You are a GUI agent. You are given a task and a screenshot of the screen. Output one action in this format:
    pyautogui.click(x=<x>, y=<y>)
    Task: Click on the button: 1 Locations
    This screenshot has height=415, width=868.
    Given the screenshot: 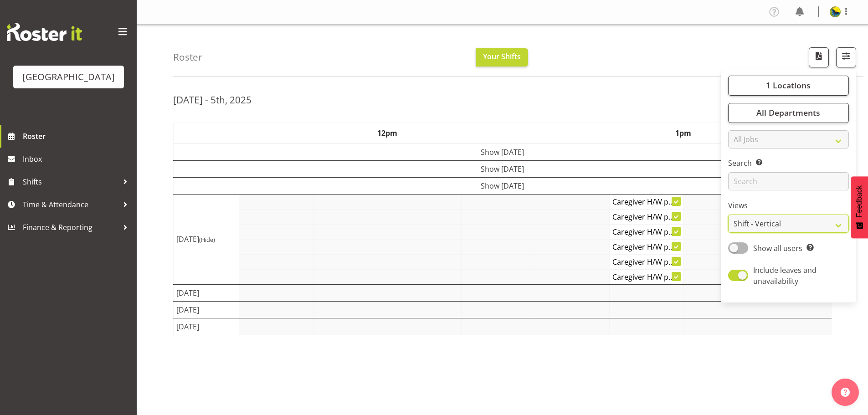 What is the action you would take?
    pyautogui.click(x=789, y=86)
    